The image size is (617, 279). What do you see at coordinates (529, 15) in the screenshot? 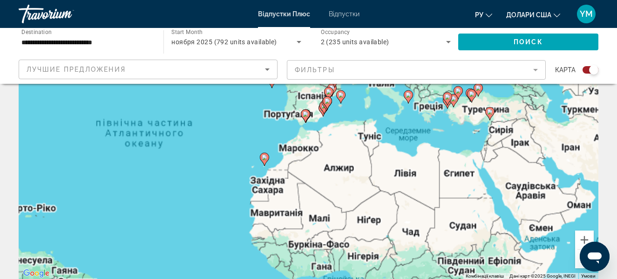
I see `font: Долари США` at bounding box center [529, 15].